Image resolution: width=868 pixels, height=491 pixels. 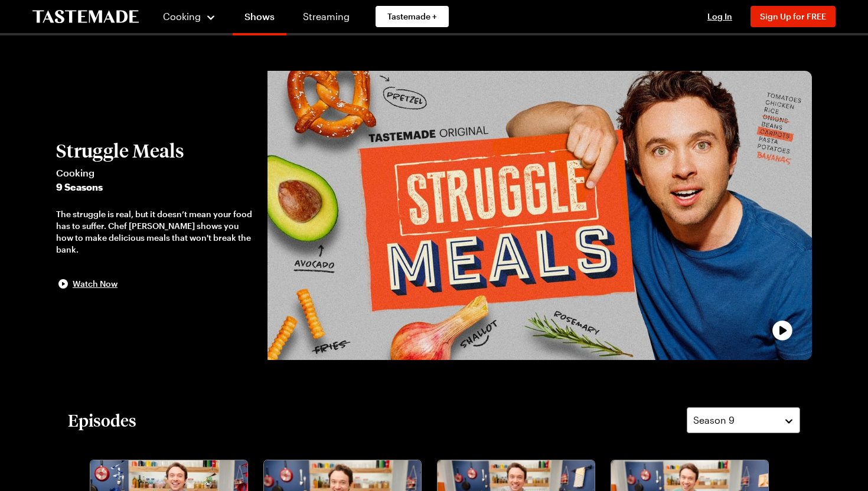 I want to click on span: Watch Now, so click(x=95, y=283).